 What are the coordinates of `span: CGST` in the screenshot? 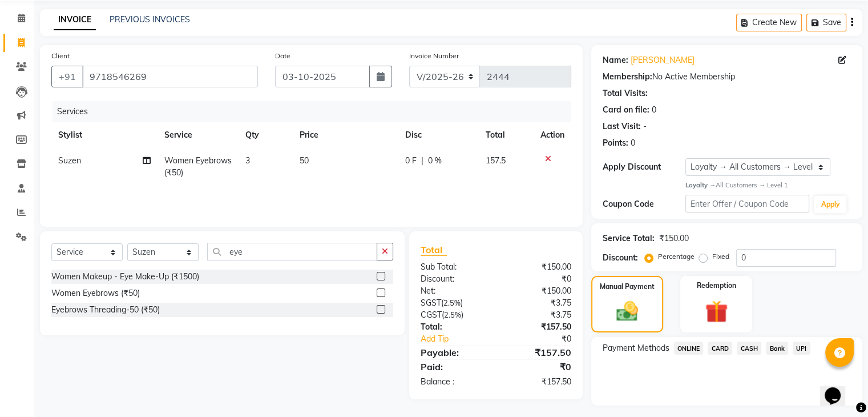 It's located at (431, 315).